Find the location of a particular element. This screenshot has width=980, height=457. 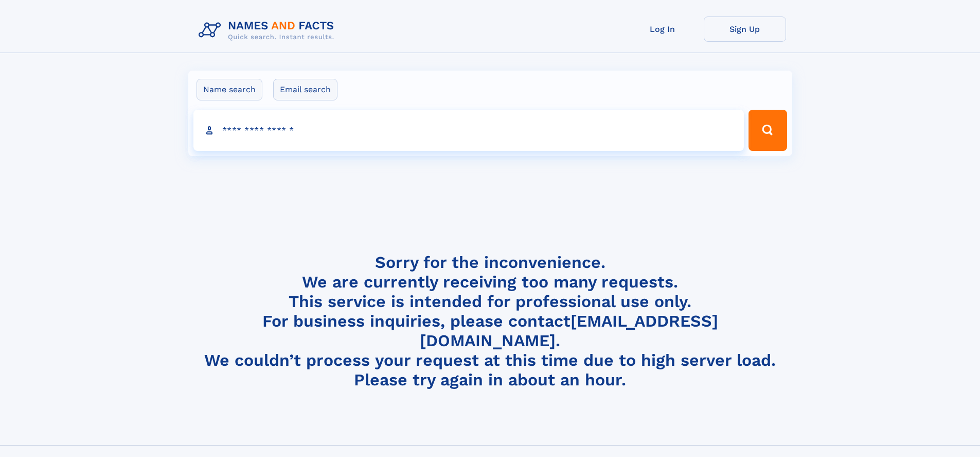

button: Search Button is located at coordinates (768, 130).